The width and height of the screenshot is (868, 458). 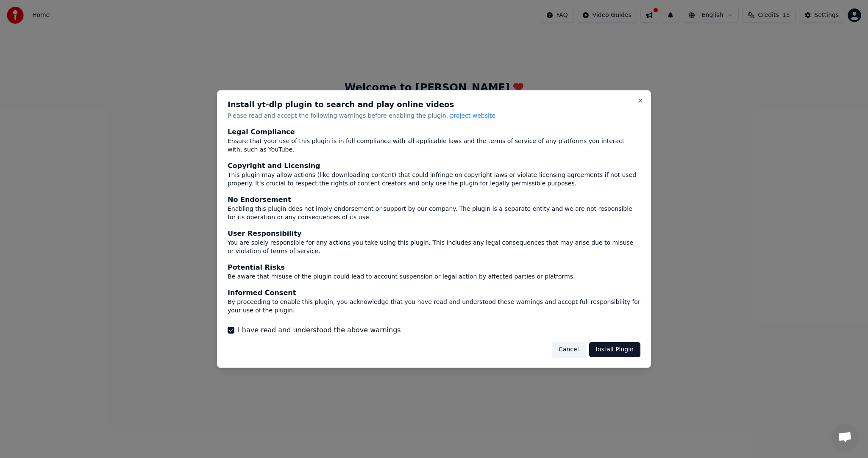 I want to click on h2: Install yt-dlp plugin to search and play online videos, so click(x=434, y=105).